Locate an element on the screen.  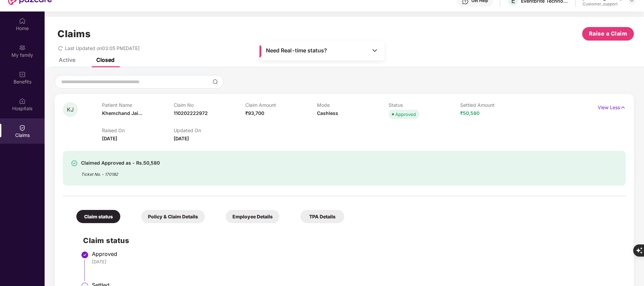
img: svg+xml;base64,PHN2ZyB4bWxucz0iaHR0cDovL3d3dy53My5vcmcvMjAwMC9zdmciIHdpZHRoPSIxNyIgaGVpZ2h0PSIxNy... is located at coordinates (623, 108).